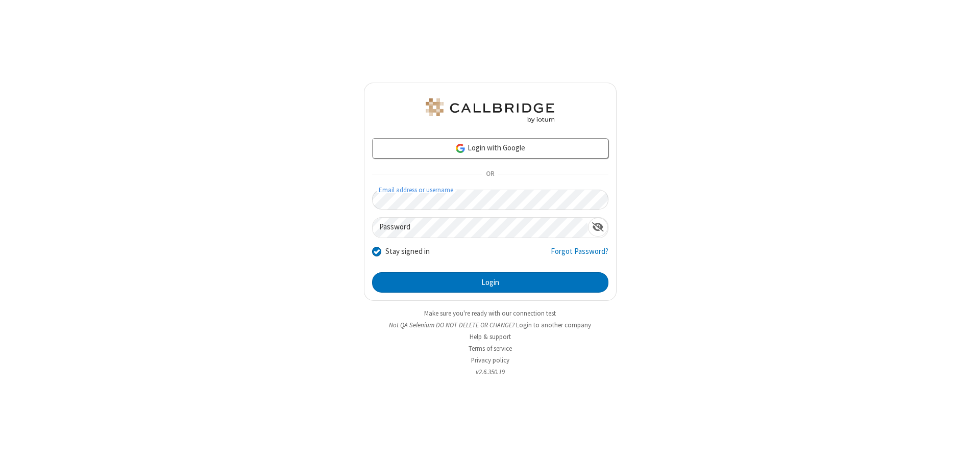  I want to click on a: Privacy policy, so click(490, 360).